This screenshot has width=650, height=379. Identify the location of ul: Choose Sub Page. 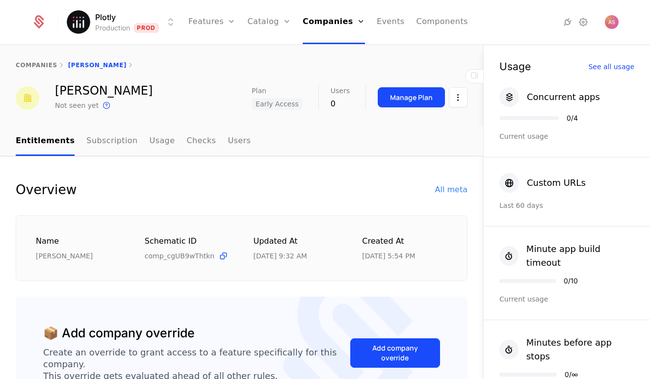
(133, 141).